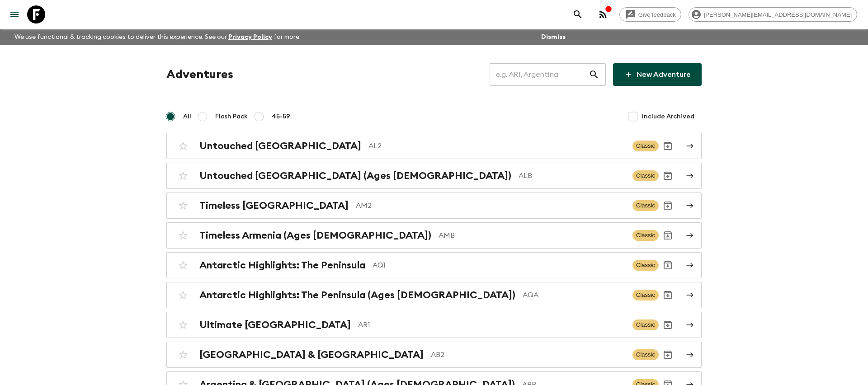 The image size is (868, 385). I want to click on a: Antarctic Highlights: The PeninsulaAQ1ClassicArchive, so click(434, 265).